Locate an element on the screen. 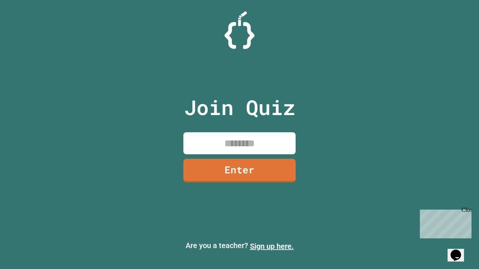 This screenshot has width=479, height=269. a: Enter is located at coordinates (240, 171).